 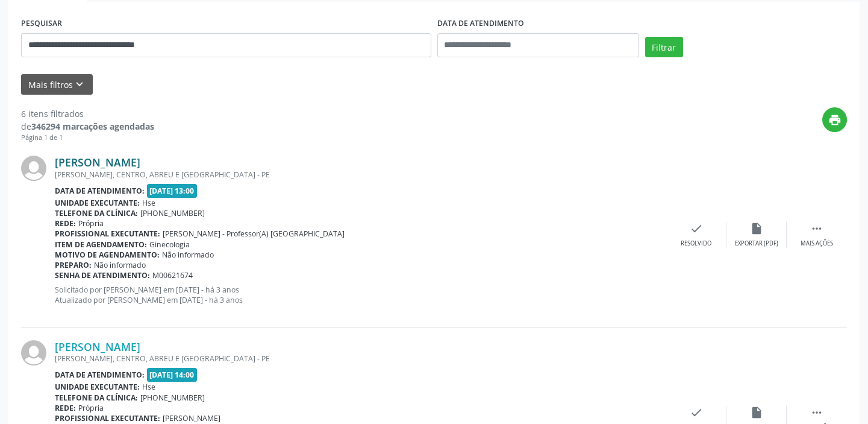 I want to click on div: Mais ações, so click(x=817, y=243).